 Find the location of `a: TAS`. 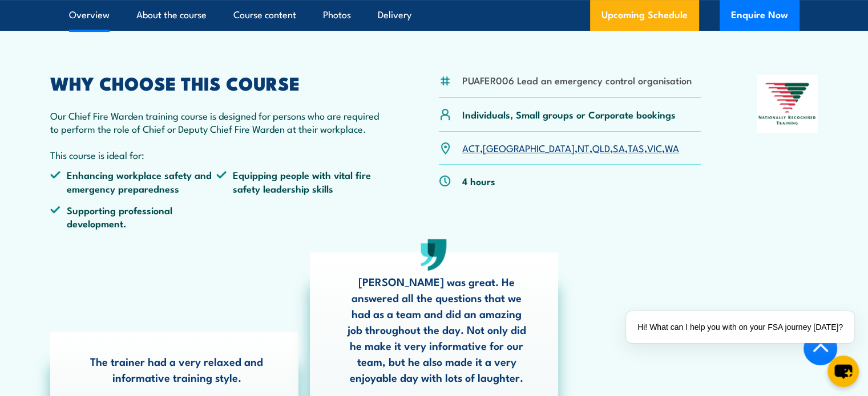

a: TAS is located at coordinates (636, 148).